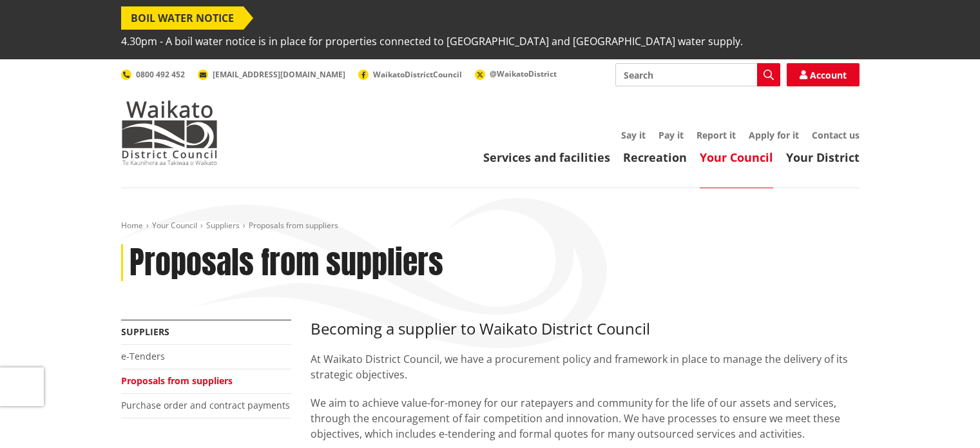  Describe the element at coordinates (836, 134) in the screenshot. I see `a: Contact us` at that location.